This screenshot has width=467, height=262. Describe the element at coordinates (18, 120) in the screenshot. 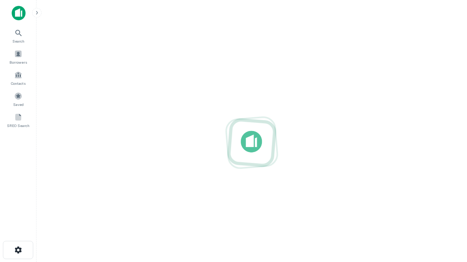

I see `a: SREO Search` at that location.